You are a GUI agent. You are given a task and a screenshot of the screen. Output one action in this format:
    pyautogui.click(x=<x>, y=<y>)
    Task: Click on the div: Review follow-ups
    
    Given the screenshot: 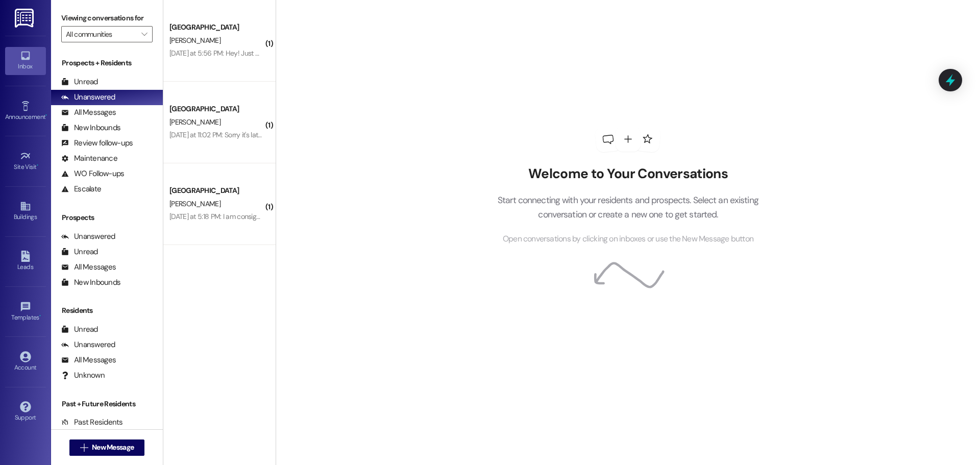 What is the action you would take?
    pyautogui.click(x=97, y=143)
    